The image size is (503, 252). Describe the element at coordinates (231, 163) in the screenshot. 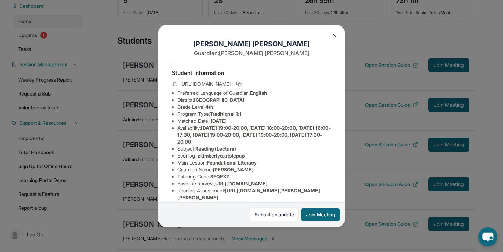

I see `span: Foundational Literacy` at that location.